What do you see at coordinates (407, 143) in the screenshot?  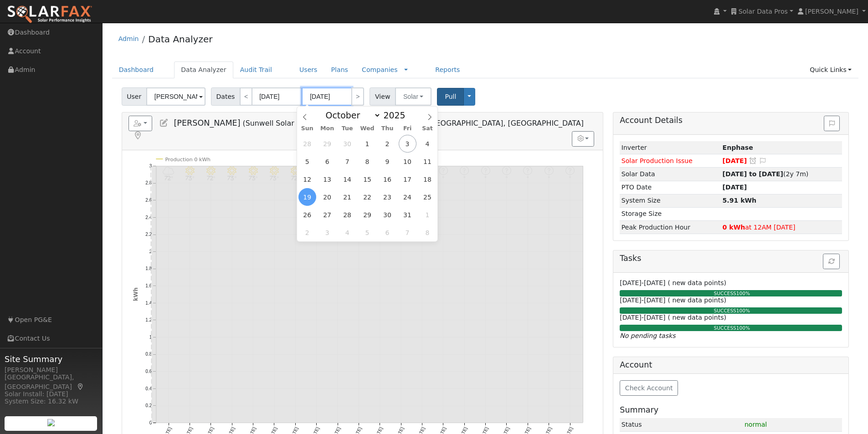 I see `span: October 3, 2025` at bounding box center [407, 143].